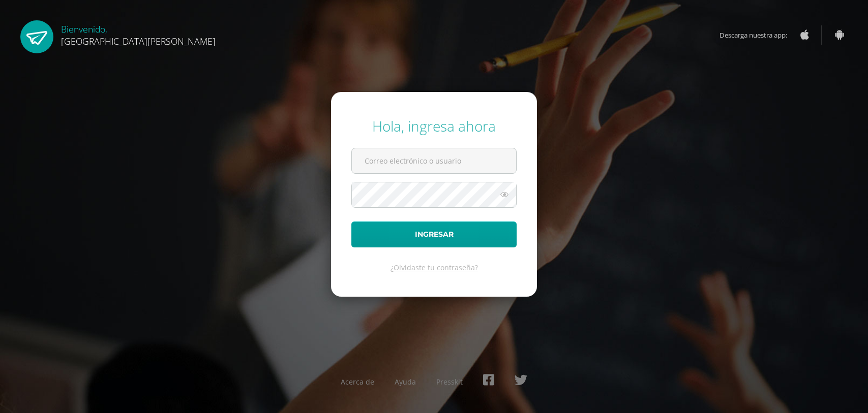  I want to click on a: Presskit, so click(450, 382).